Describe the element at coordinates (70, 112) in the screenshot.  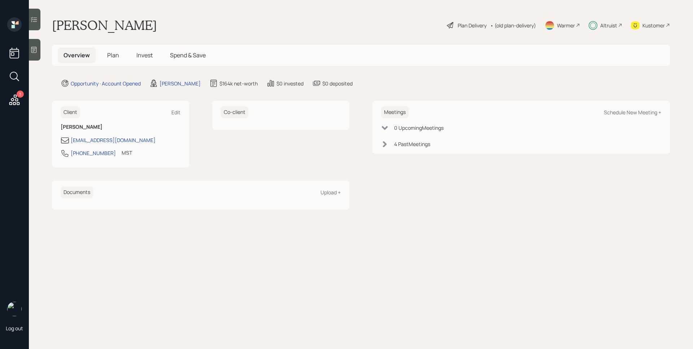
I see `h6: Client` at that location.